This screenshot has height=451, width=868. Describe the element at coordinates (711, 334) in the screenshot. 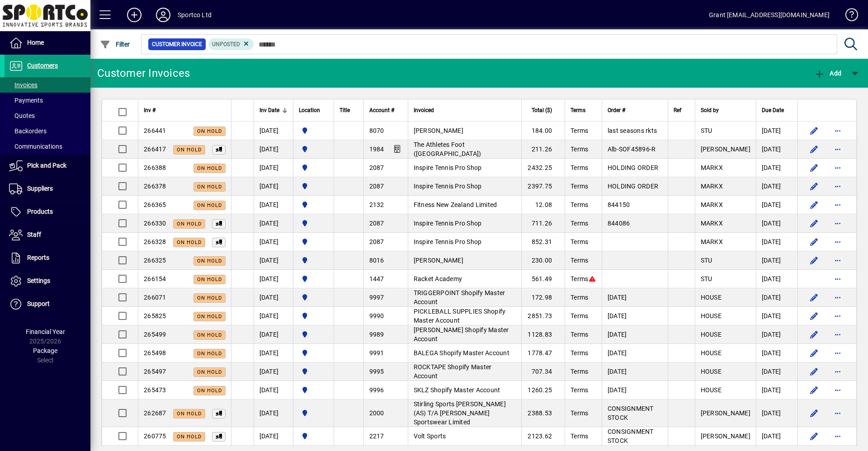

I see `span: HOUSE` at that location.